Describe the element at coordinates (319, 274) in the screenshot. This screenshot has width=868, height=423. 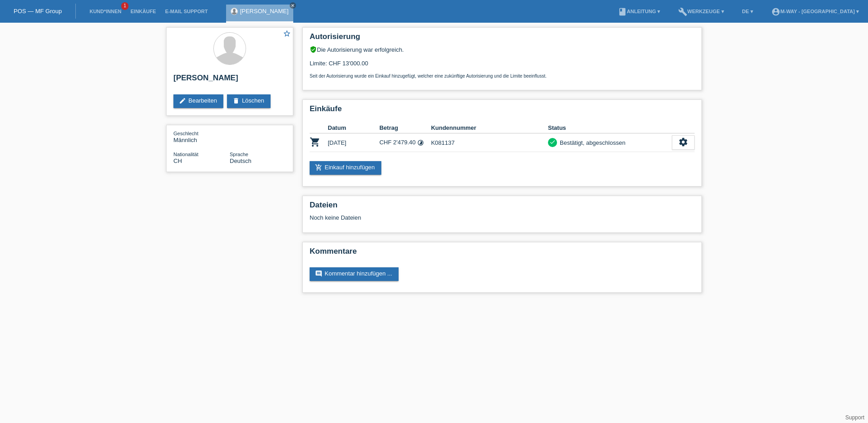
I see `i: comment` at that location.